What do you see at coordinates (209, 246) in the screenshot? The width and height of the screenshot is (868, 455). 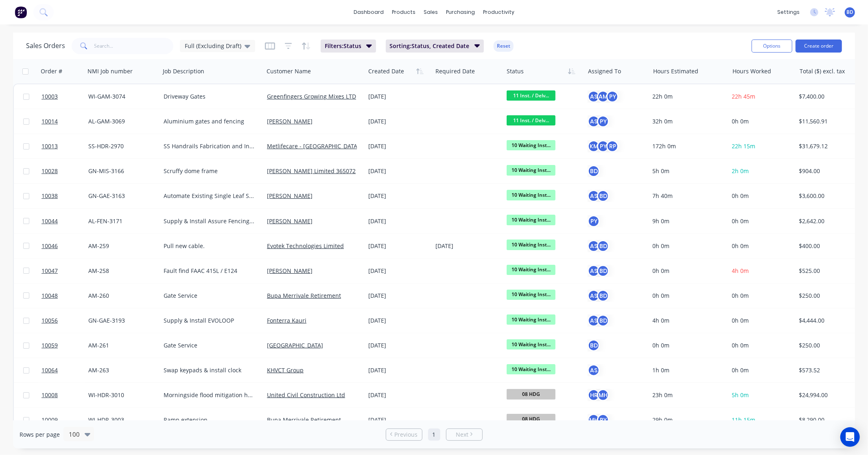 I see `div: Pull new cable.` at bounding box center [209, 246].